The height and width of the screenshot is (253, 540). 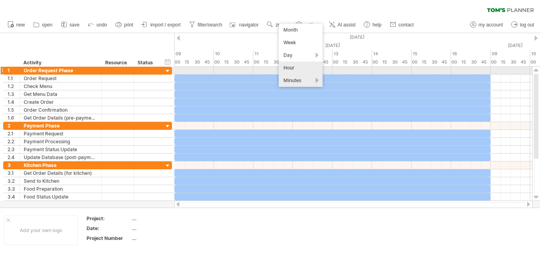 What do you see at coordinates (108, 228) in the screenshot?
I see `div: Date:` at bounding box center [108, 228].